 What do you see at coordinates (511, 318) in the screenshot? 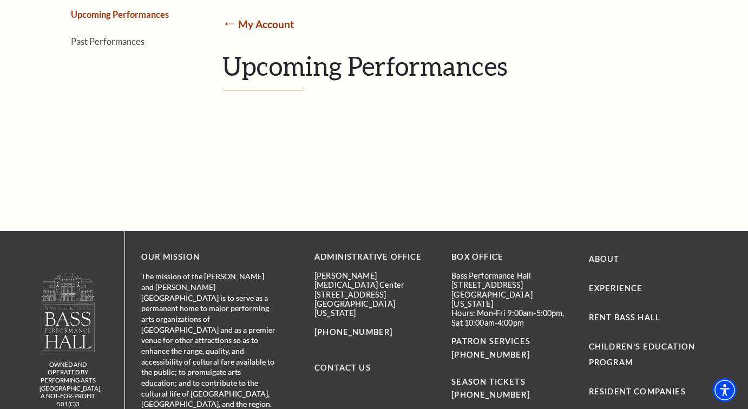
I see `p: Hours: Mon-Fri 9:00am-5:00pm, Sat 10:00am-4:00pm` at bounding box center [511, 318].